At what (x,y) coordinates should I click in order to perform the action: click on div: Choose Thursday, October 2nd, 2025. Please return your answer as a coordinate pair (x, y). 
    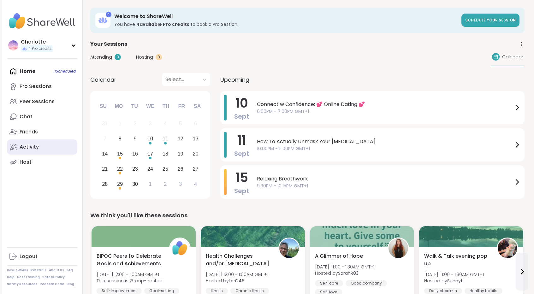
    Looking at the image, I should click on (165, 184).